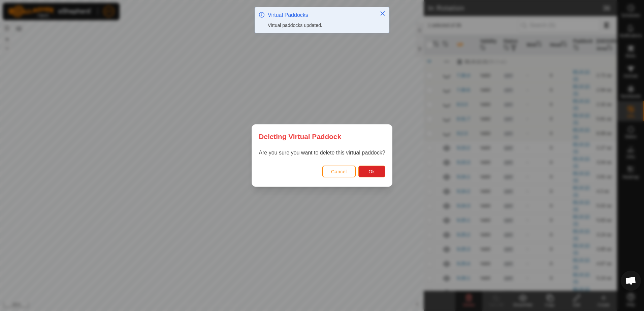  I want to click on button: Ok, so click(372, 172).